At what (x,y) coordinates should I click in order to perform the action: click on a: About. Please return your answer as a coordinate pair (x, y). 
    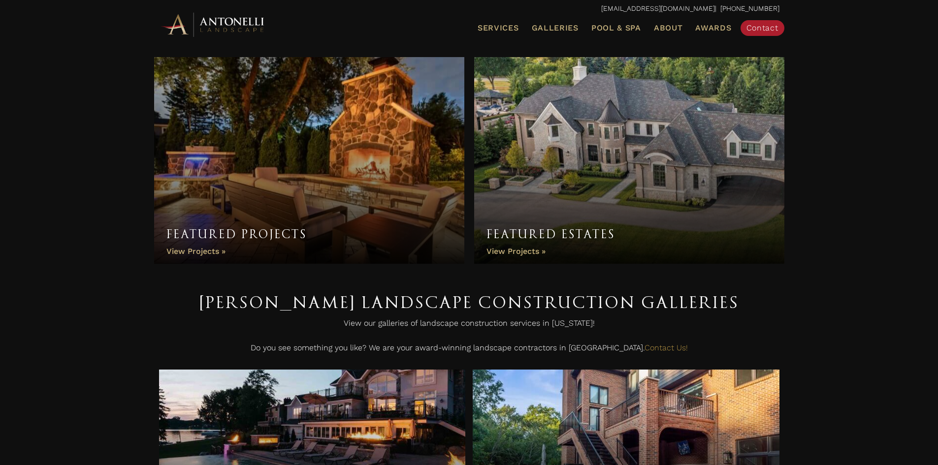
    Looking at the image, I should click on (668, 28).